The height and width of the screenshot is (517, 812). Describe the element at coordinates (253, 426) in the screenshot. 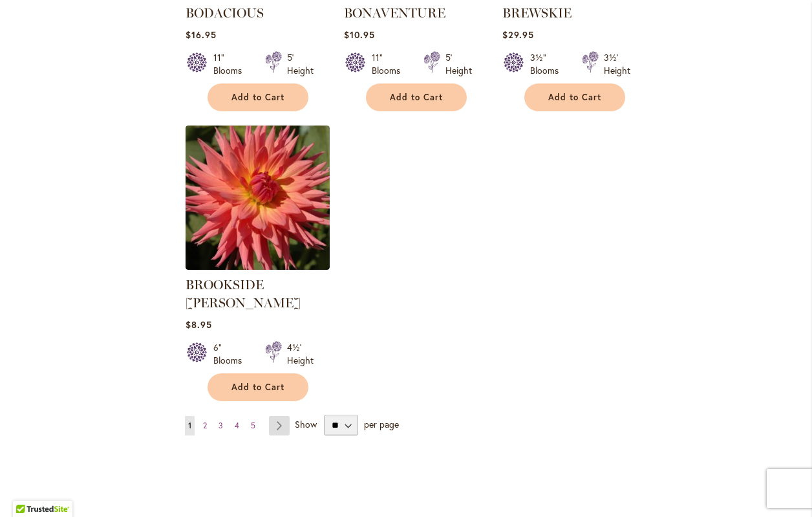

I see `a: 5` at that location.